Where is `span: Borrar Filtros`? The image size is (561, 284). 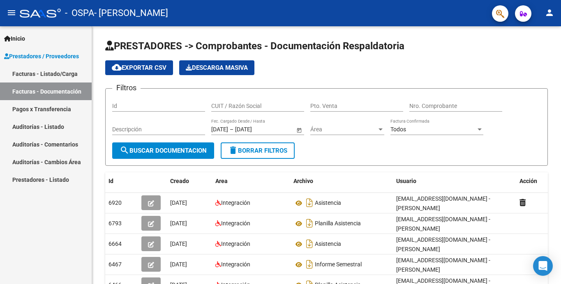
span: Borrar Filtros is located at coordinates (258, 151).